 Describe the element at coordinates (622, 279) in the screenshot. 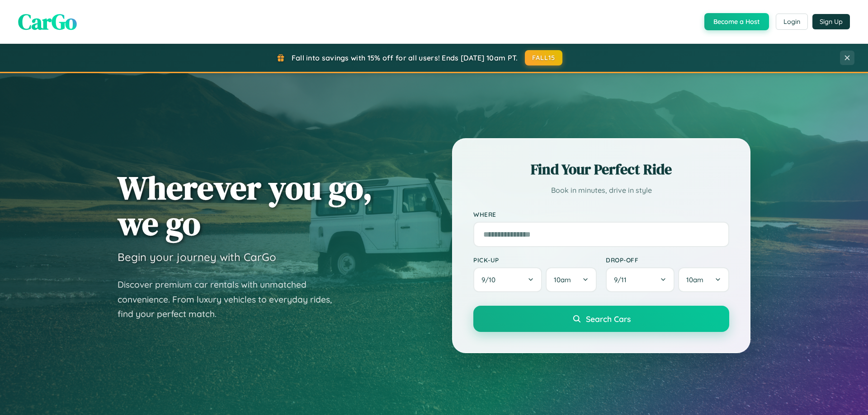

I see `span: 9 / 11` at that location.